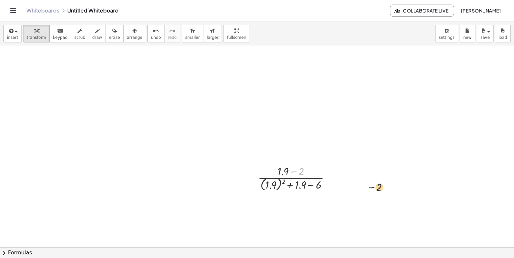 This screenshot has height=258, width=514. What do you see at coordinates (172, 31) in the screenshot?
I see `i: redo` at bounding box center [172, 31].